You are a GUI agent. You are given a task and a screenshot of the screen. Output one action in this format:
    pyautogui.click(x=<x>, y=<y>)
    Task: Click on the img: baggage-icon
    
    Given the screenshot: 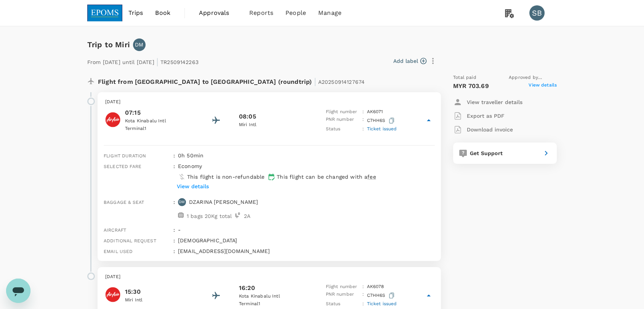 What is the action you would take?
    pyautogui.click(x=181, y=215)
    